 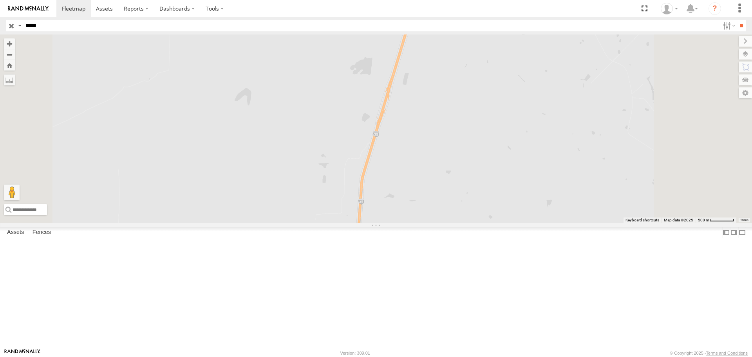 I want to click on label: Map Settings, so click(x=745, y=93).